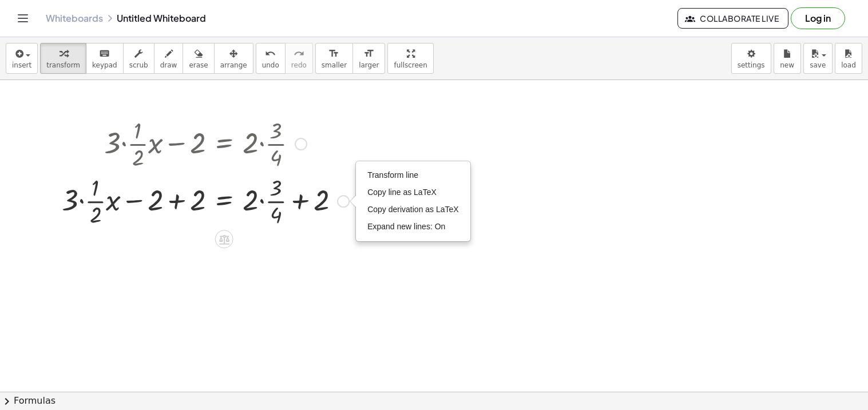 This screenshot has width=868, height=410. What do you see at coordinates (63, 65) in the screenshot?
I see `span: transform` at bounding box center [63, 65].